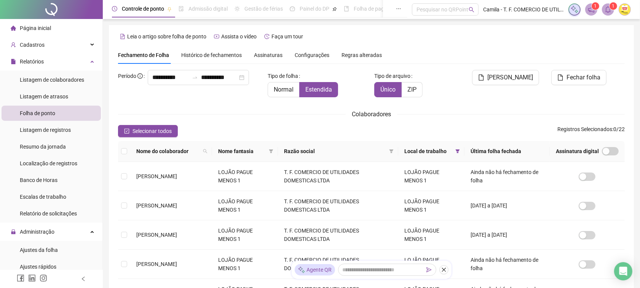  Describe the element at coordinates (38, 267) in the screenshot. I see `span: Ajustes rápidos` at that location.